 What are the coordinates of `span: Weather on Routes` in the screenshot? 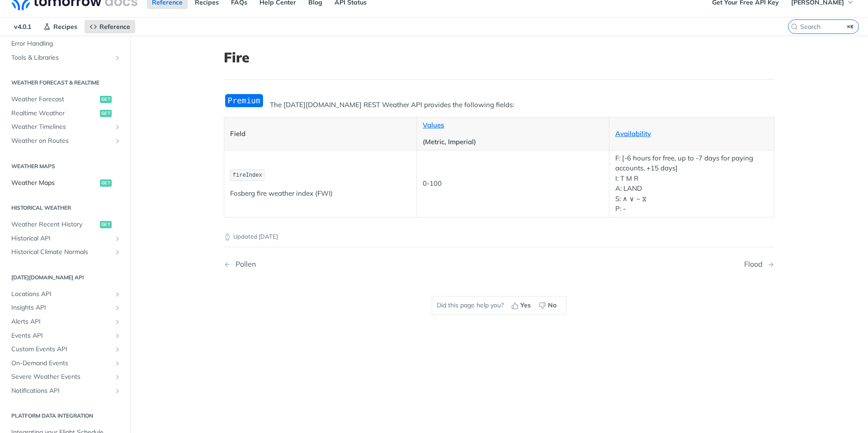 It's located at (62, 141).